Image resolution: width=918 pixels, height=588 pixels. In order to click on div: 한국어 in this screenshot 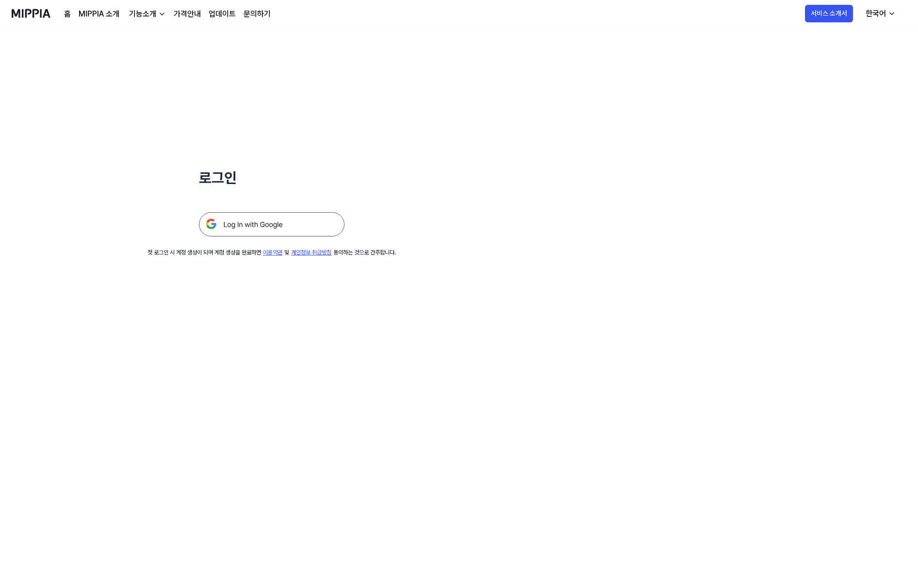, I will do `click(876, 14)`.